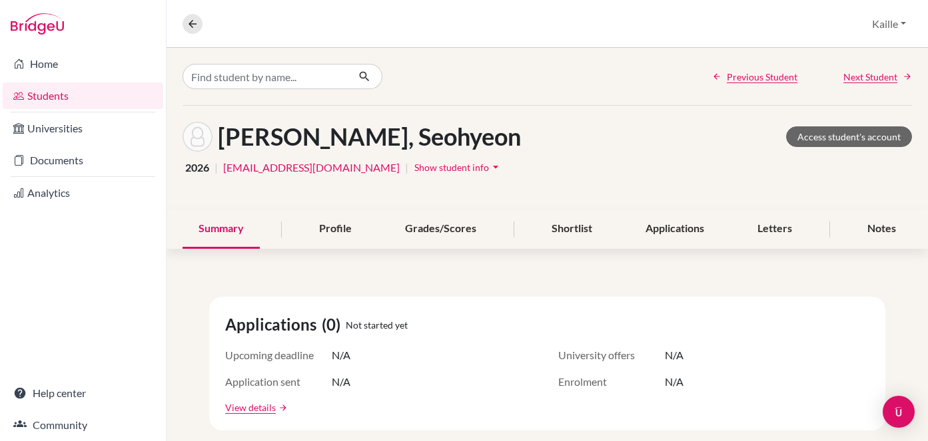 The image size is (928, 441). What do you see at coordinates (898, 412) in the screenshot?
I see `div: Open Intercom Messenger` at bounding box center [898, 412].